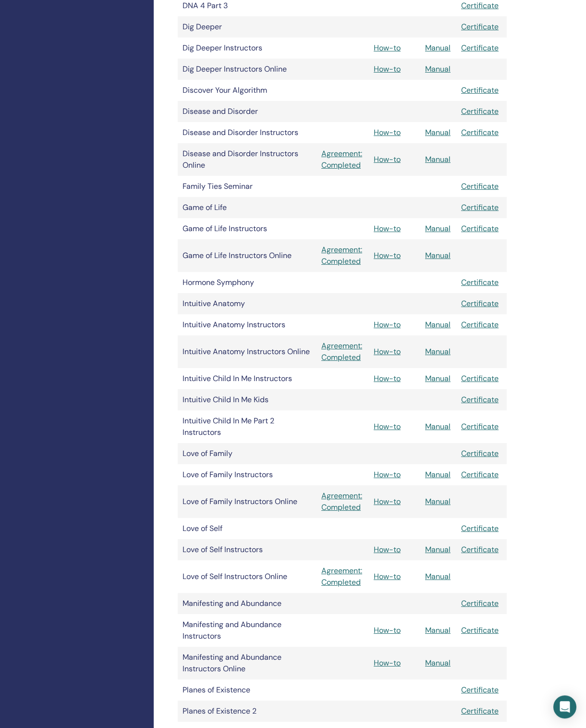 This screenshot has width=586, height=728. Describe the element at coordinates (247, 90) in the screenshot. I see `td: Discover Your Algorithm` at that location.